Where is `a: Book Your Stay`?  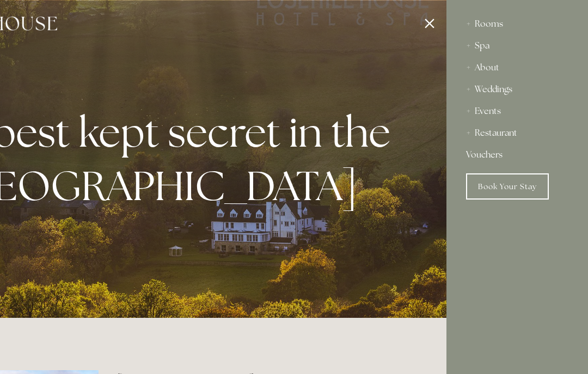 a: Book Your Stay is located at coordinates (507, 186).